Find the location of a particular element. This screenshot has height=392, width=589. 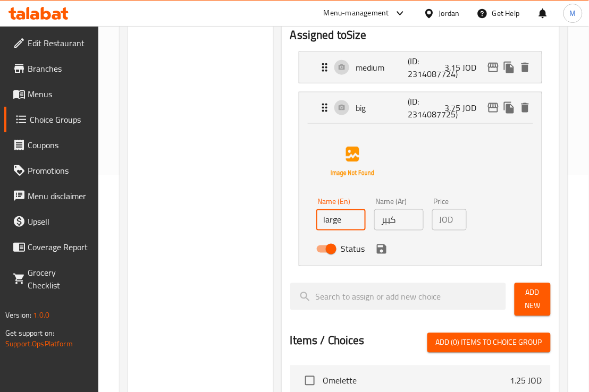

li: Expand is located at coordinates (421, 68).